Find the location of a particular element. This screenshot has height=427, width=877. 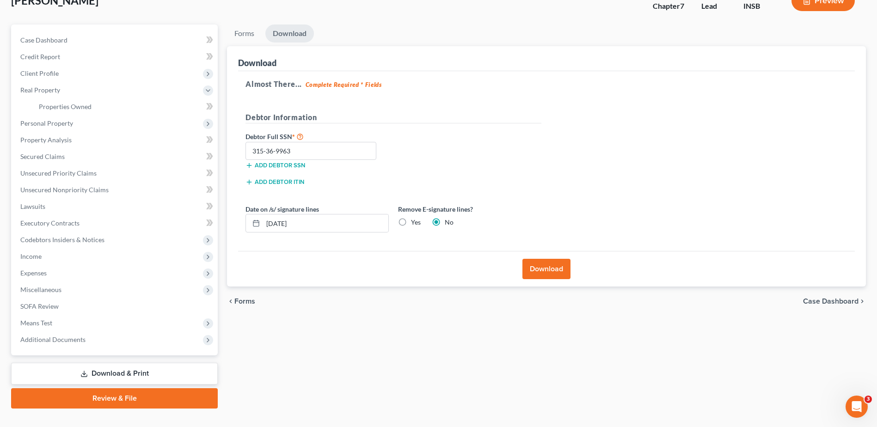

h5: Debtor Information is located at coordinates (394, 117).